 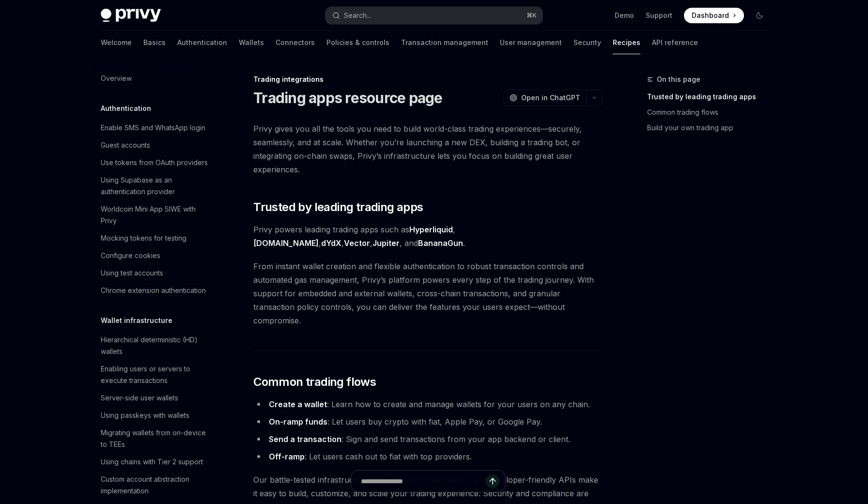 I want to click on a: On-ramp funds, so click(x=298, y=422).